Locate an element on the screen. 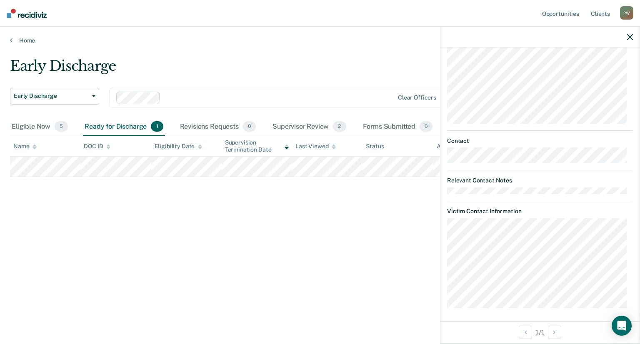  div: Eligibility Date is located at coordinates (178, 146).